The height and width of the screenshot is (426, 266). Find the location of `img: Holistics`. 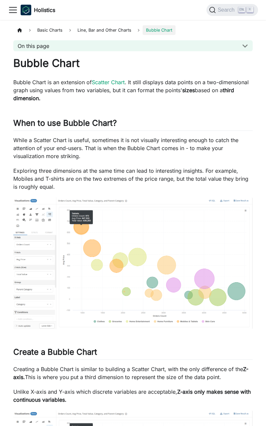

img: Holistics is located at coordinates (26, 10).